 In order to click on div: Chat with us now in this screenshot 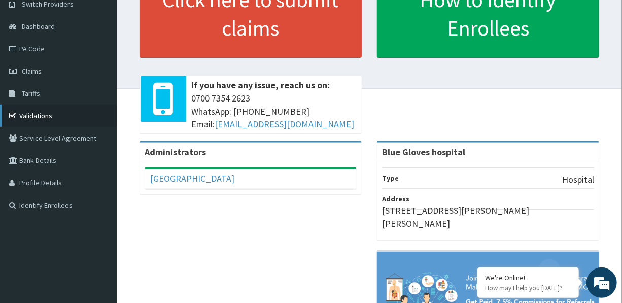, I will do `click(112, 63)`.